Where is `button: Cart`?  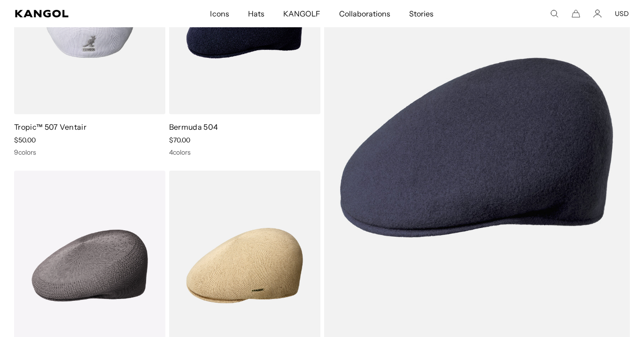
button: Cart is located at coordinates (576, 14).